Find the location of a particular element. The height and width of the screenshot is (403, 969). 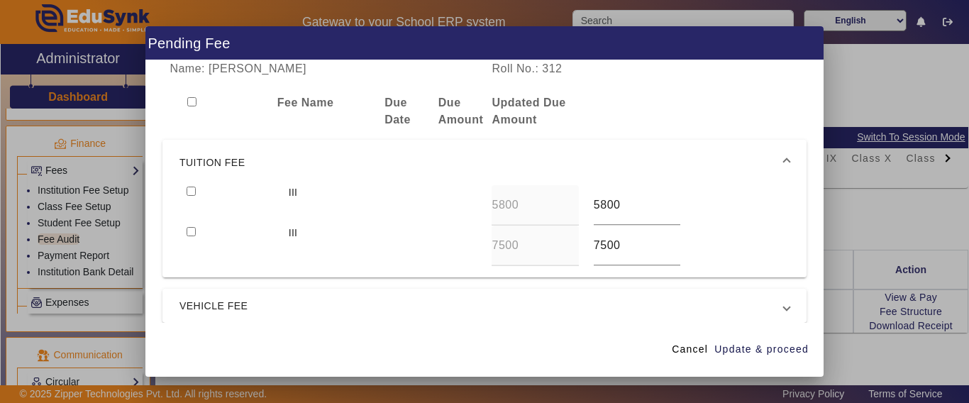

div: Roll No.: 312 is located at coordinates (565, 69).